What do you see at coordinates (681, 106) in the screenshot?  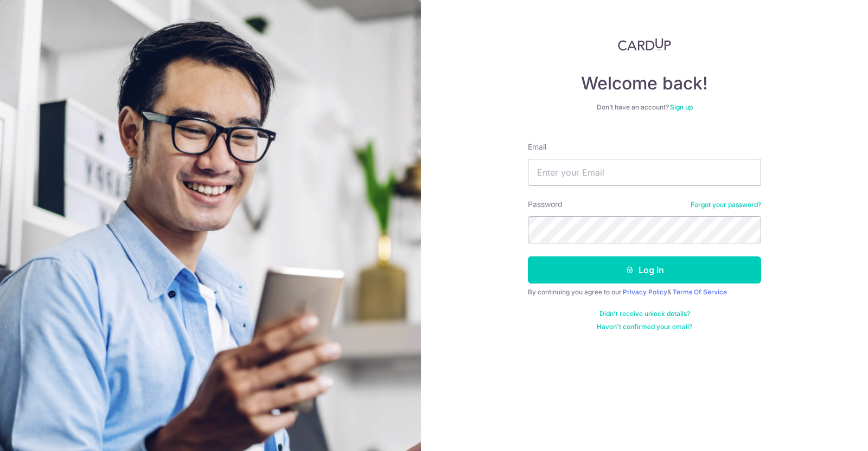 I see `a: Sign up` at bounding box center [681, 106].